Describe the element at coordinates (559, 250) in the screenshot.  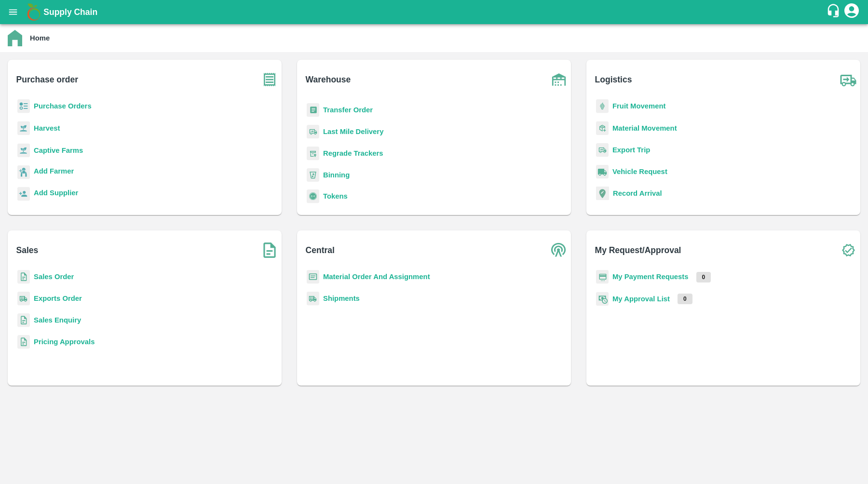
I see `img: central` at that location.